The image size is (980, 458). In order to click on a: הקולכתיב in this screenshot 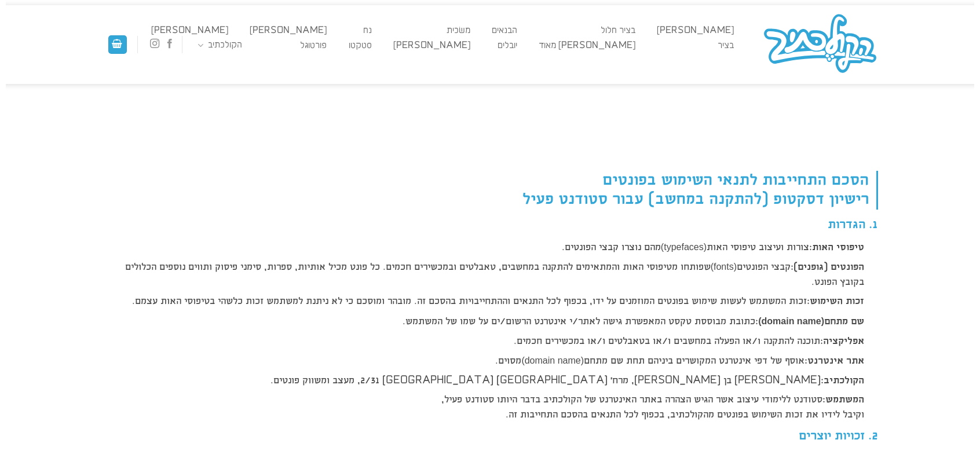, I will do `click(220, 45)`.